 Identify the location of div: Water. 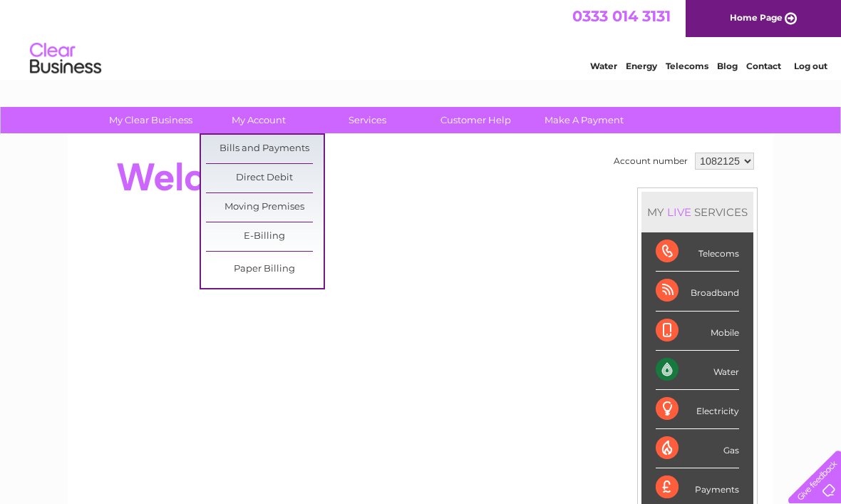
(697, 370).